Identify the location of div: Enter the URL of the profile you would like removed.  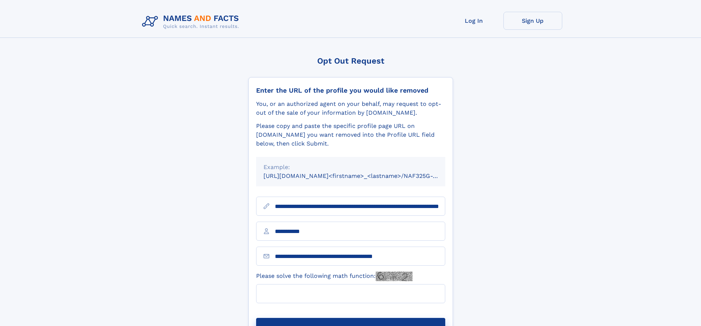
(351, 91).